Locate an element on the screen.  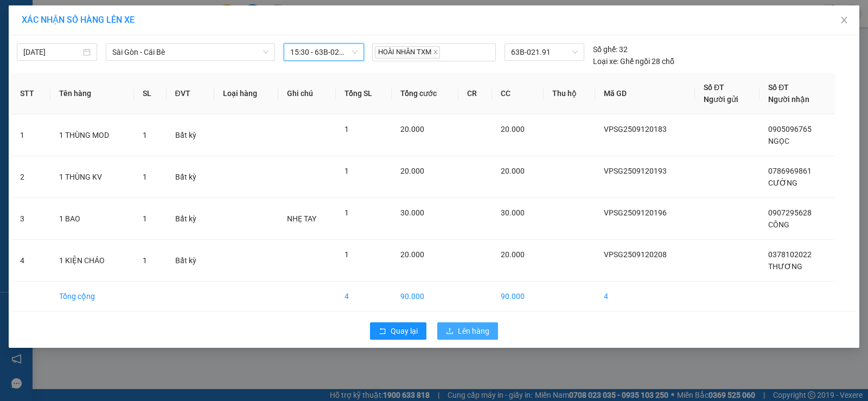
td: 1 THÙNG KV is located at coordinates (92, 177).